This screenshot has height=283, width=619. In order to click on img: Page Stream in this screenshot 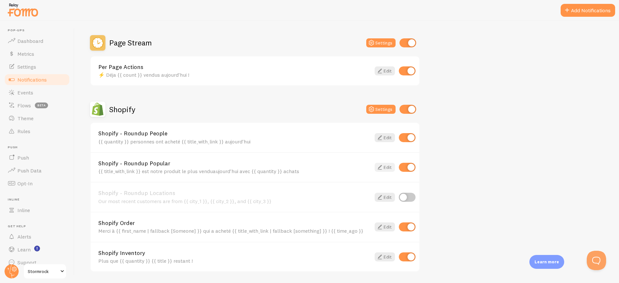, I will do `click(98, 43)`.